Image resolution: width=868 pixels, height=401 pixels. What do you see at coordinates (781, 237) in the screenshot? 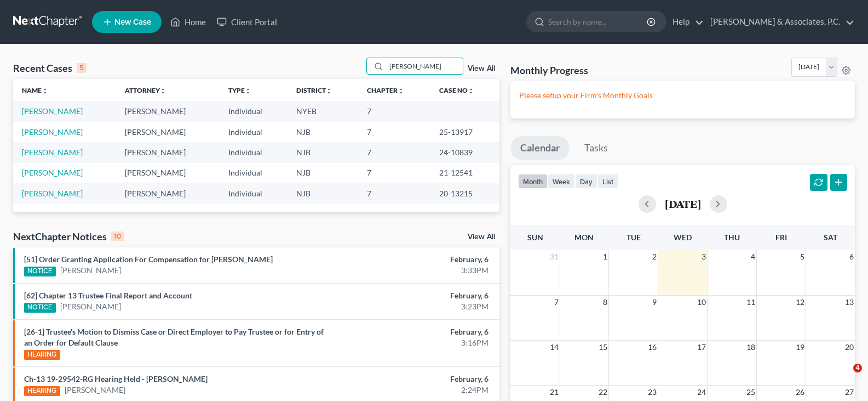
I see `span: Fri` at bounding box center [781, 237].